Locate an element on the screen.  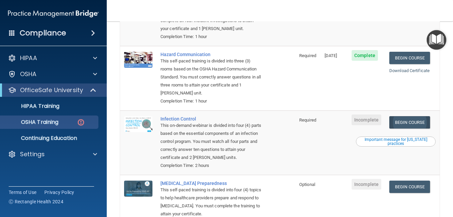
button: Open Resource Center is located at coordinates (437, 40).